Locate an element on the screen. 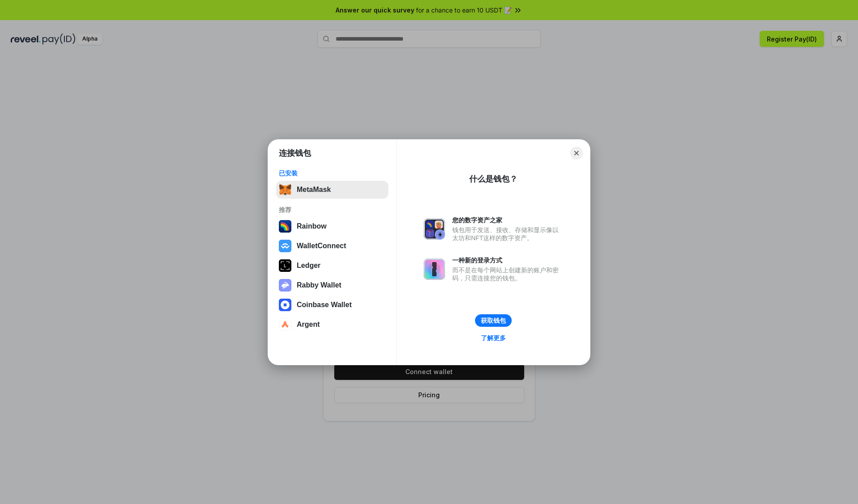 Image resolution: width=858 pixels, height=504 pixels. div: 您的数字资产之家 is located at coordinates (508, 220).